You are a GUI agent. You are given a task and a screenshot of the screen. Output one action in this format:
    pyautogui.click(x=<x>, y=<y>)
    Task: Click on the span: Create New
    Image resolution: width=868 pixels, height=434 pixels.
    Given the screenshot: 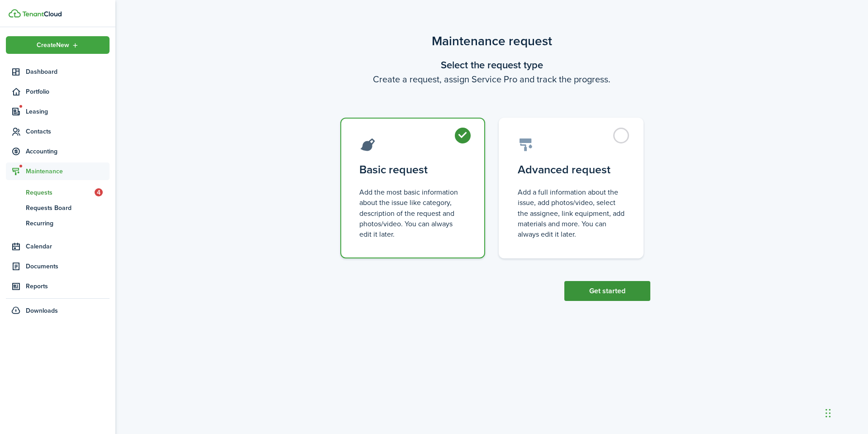 What is the action you would take?
    pyautogui.click(x=53, y=45)
    